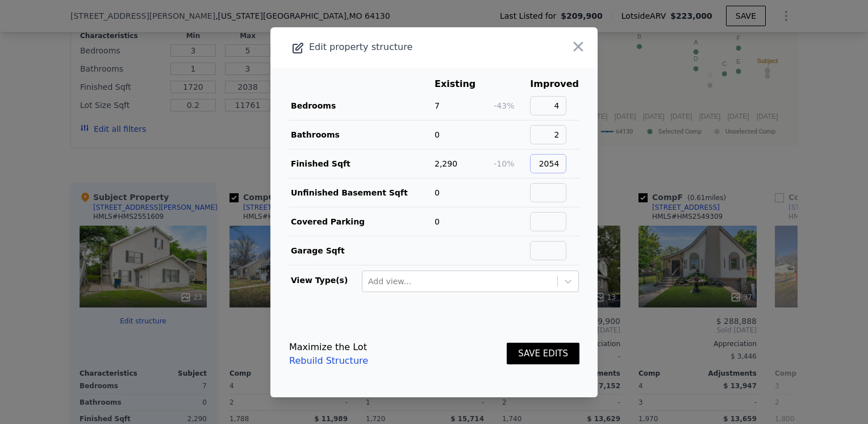  I want to click on td: Finished Sqft, so click(361, 163).